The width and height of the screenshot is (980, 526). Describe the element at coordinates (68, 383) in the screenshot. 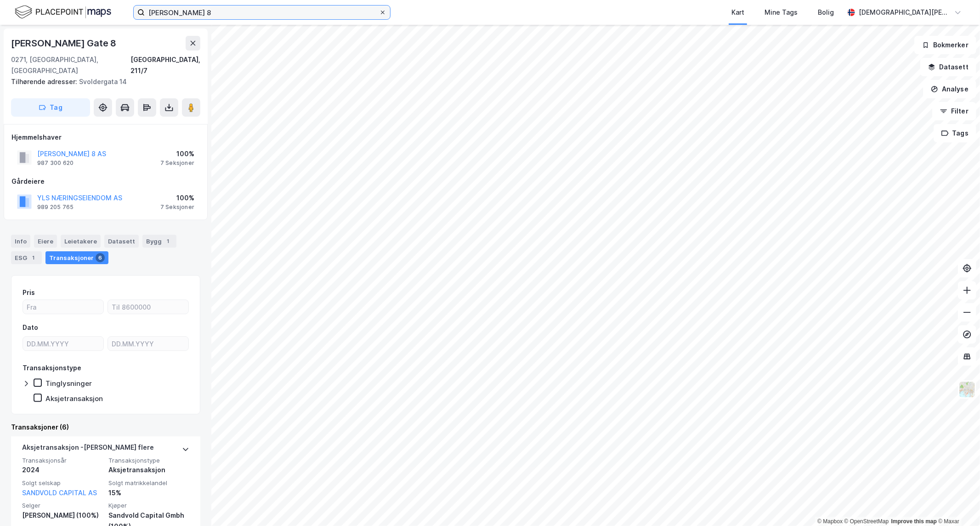

I see `div: Tinglysninger` at that location.